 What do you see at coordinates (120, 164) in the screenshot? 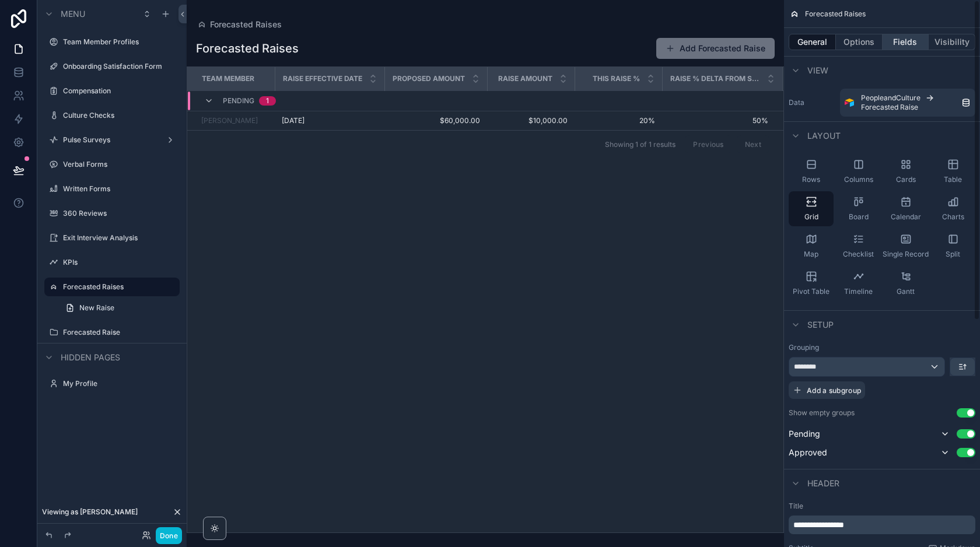
I see `label: Verbal Forms` at bounding box center [120, 164].